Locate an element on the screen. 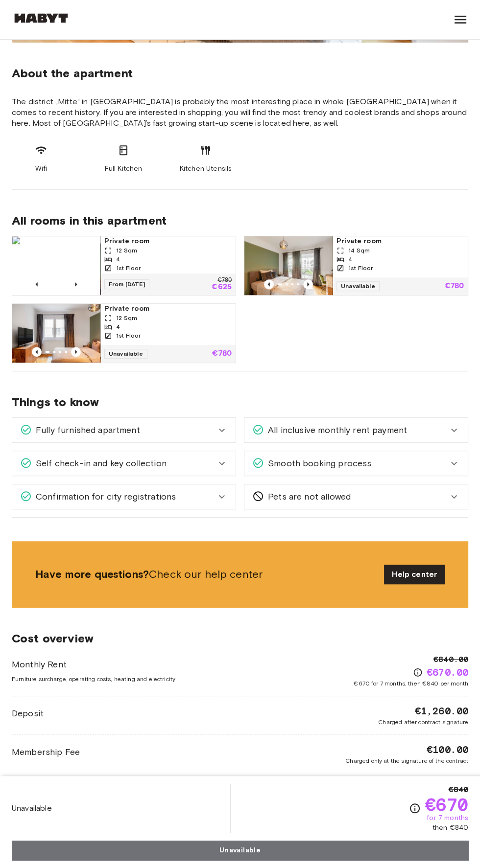 This screenshot has height=868, width=480. span: Membership Fee is located at coordinates (45, 752).